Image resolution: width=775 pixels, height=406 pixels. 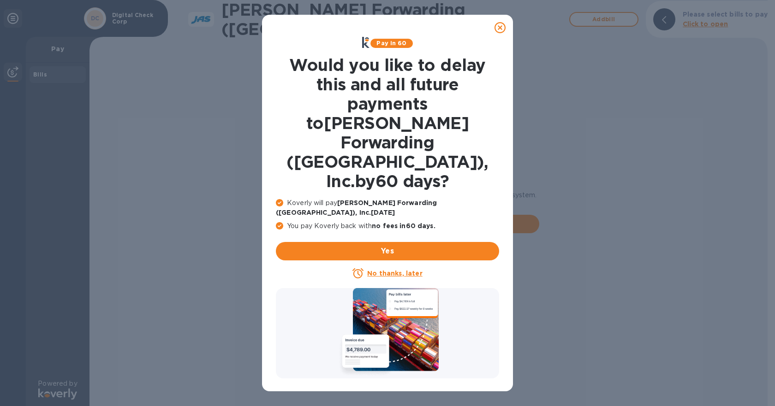 I want to click on b: no fees in 60 days ., so click(x=403, y=226).